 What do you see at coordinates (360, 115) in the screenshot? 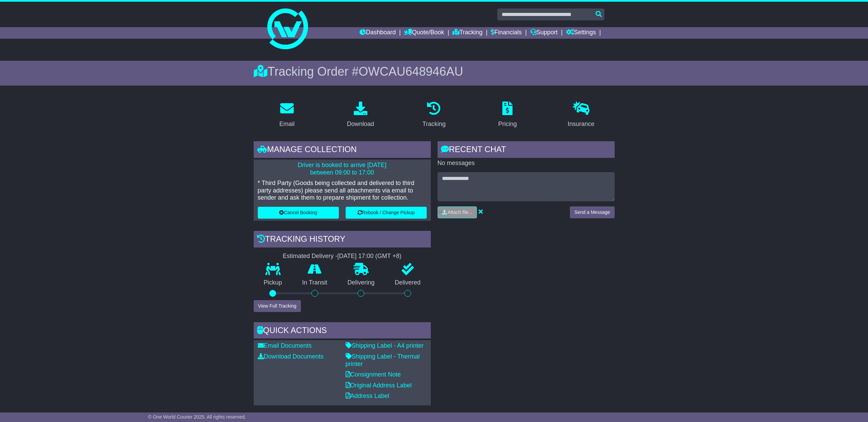
I see `a: Download` at bounding box center [360, 115].